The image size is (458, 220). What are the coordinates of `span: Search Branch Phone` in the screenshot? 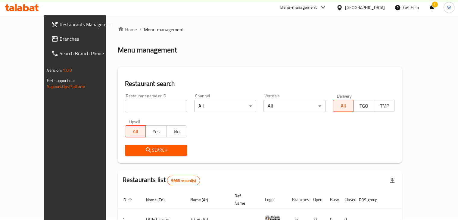 It's located at (88, 53).